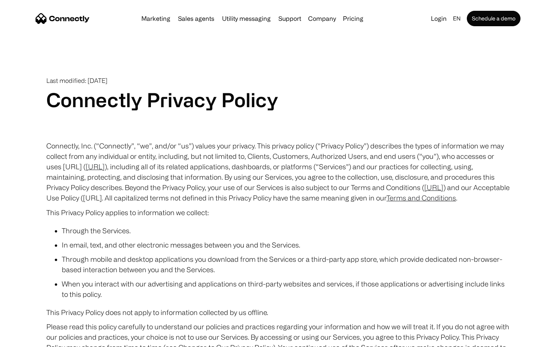  What do you see at coordinates (285, 231) in the screenshot?
I see `li: Through the Services.` at bounding box center [285, 231].